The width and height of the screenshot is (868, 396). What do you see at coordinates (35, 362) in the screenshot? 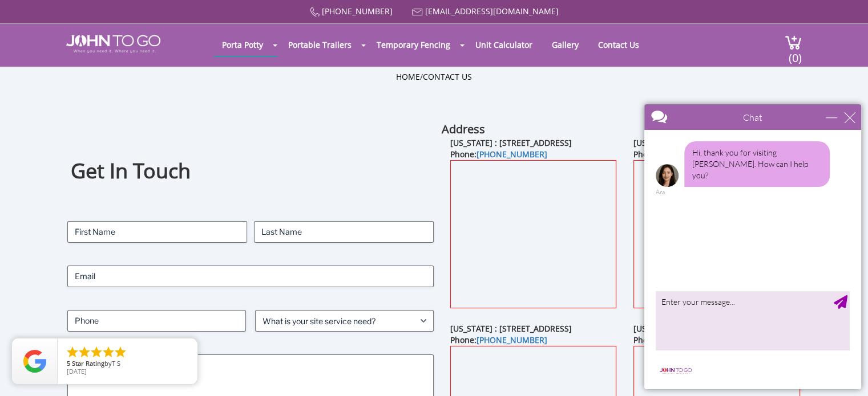
I see `img: Review Rating` at bounding box center [35, 362].